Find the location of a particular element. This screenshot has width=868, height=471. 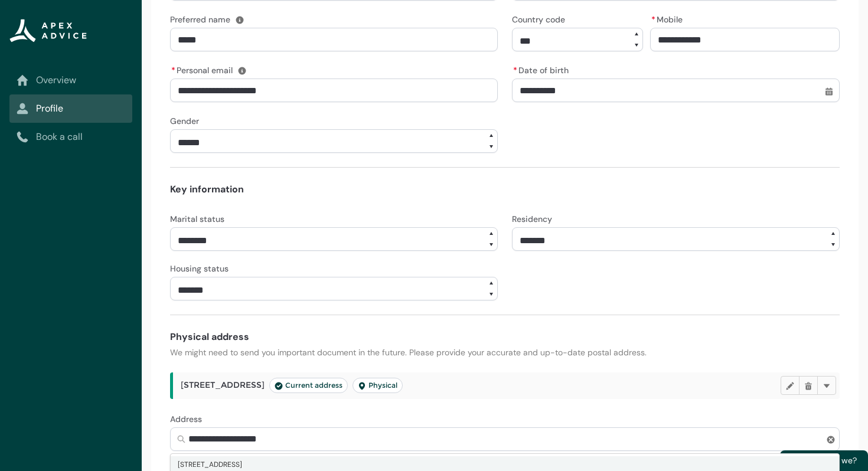

h4: Physical address is located at coordinates (505, 337).